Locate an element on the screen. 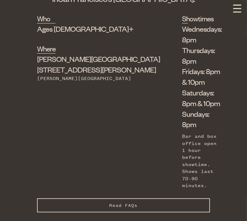  li: Sundays: 8pm is located at coordinates (202, 119).